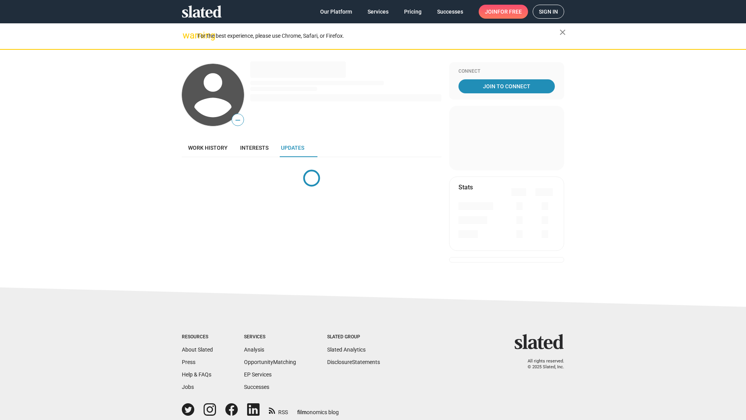 The image size is (746, 420). What do you see at coordinates (507, 86) in the screenshot?
I see `a: Join To Connect` at bounding box center [507, 86].